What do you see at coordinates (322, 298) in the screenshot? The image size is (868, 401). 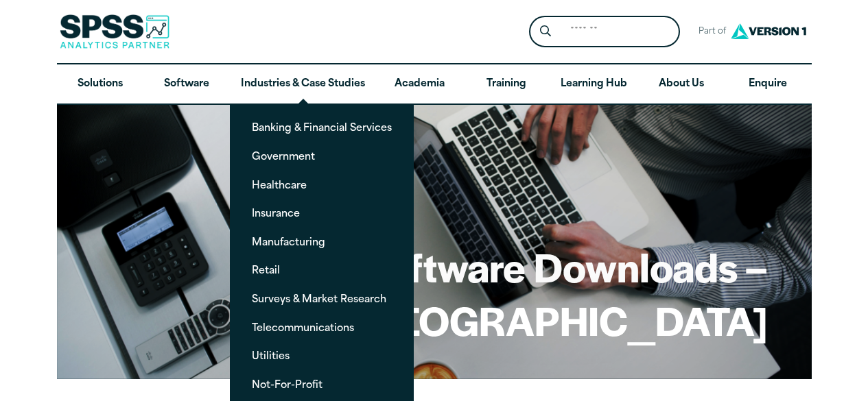 I see `a: Surveys & Market Research` at bounding box center [322, 298].